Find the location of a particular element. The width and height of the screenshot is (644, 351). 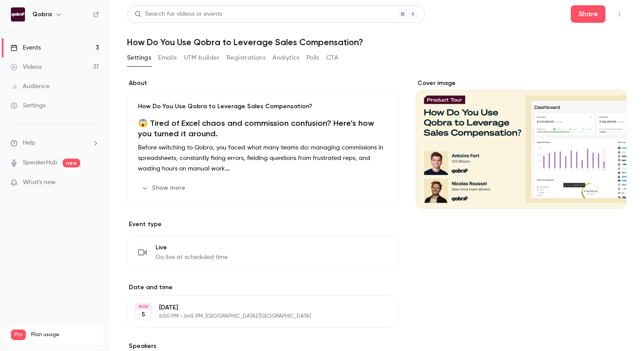

button: Settings is located at coordinates (139, 58).